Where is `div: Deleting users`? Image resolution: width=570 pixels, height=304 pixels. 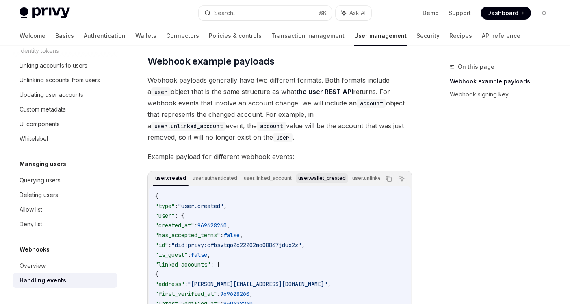
div: Deleting users is located at coordinates (39, 195).